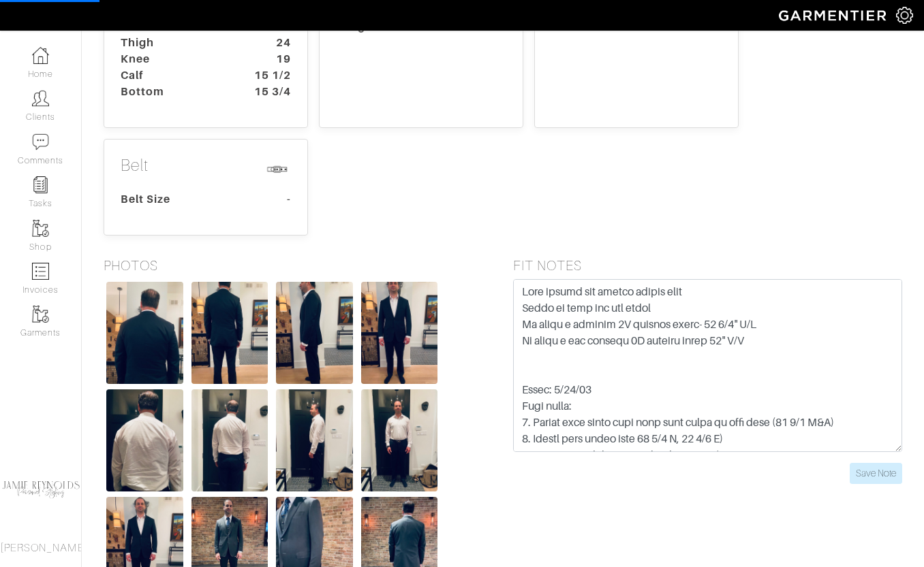  What do you see at coordinates (205, 171) in the screenshot?
I see `p: Belt` at bounding box center [205, 171].